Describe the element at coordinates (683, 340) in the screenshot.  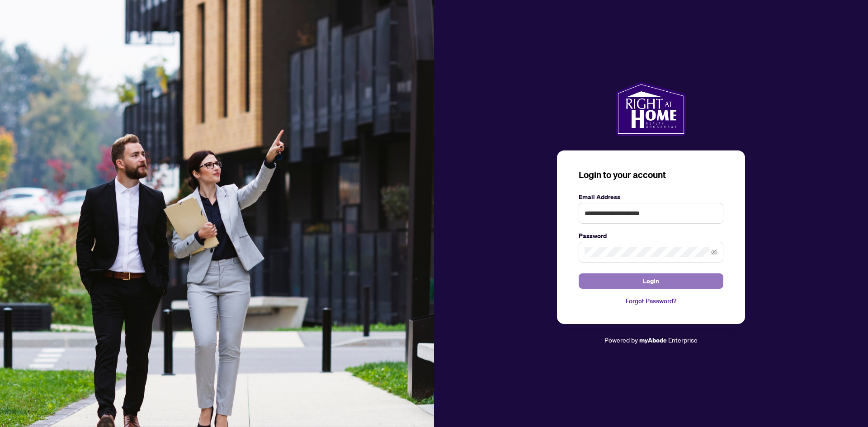
I see `span: Enterprise` at that location.